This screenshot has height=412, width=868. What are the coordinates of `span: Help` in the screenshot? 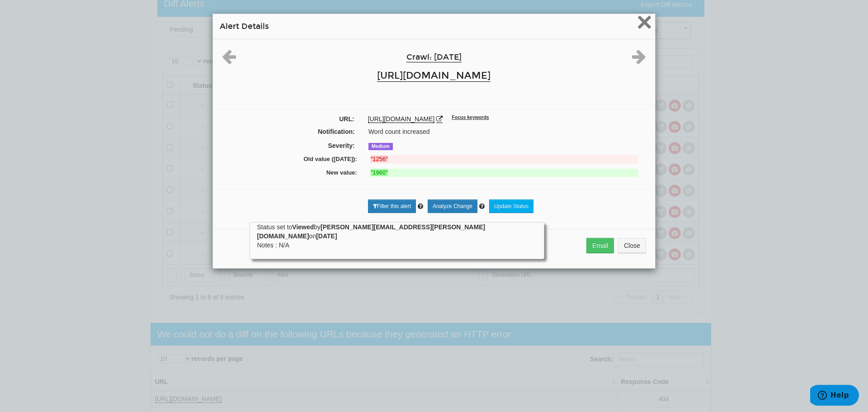 It's located at (29, 11).